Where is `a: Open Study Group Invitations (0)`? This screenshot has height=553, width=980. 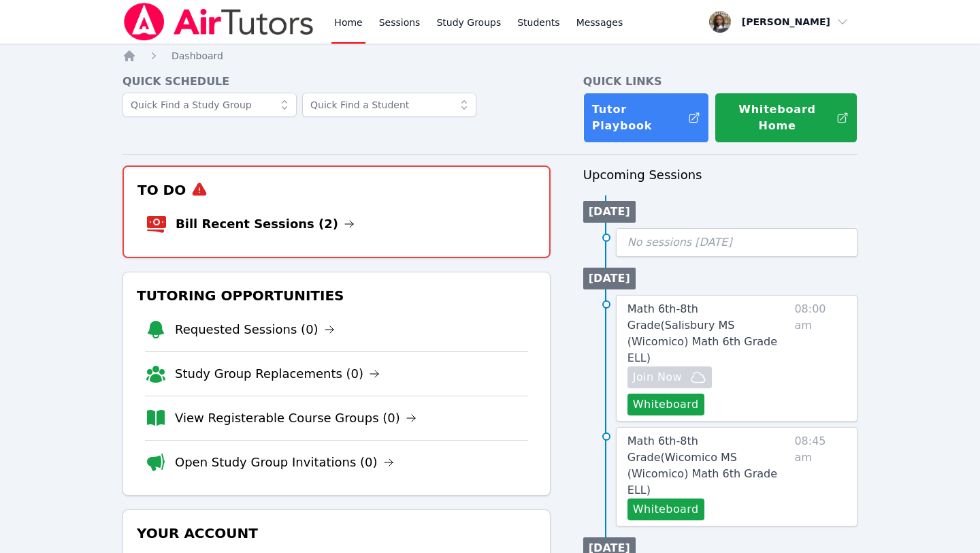 a: Open Study Group Invitations (0) is located at coordinates (285, 463).